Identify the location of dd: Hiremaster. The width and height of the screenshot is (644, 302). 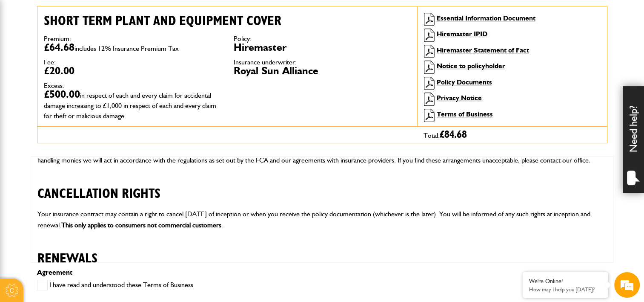
(322, 48).